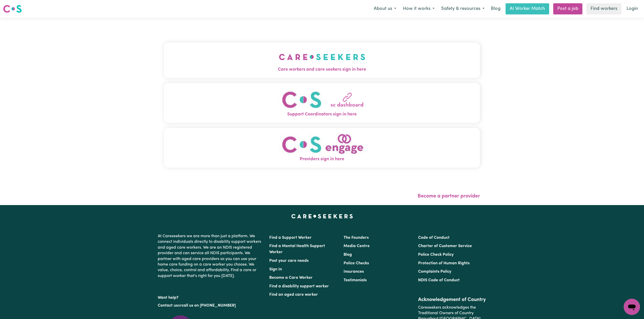 The width and height of the screenshot is (644, 319). What do you see at coordinates (356, 263) in the screenshot?
I see `a: Police Checks` at bounding box center [356, 263].